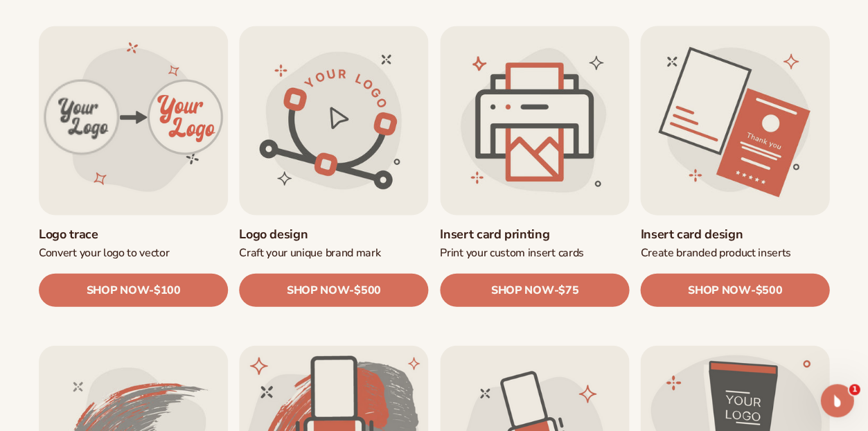 The height and width of the screenshot is (431, 868). What do you see at coordinates (854, 389) in the screenshot?
I see `span: 1` at bounding box center [854, 389].